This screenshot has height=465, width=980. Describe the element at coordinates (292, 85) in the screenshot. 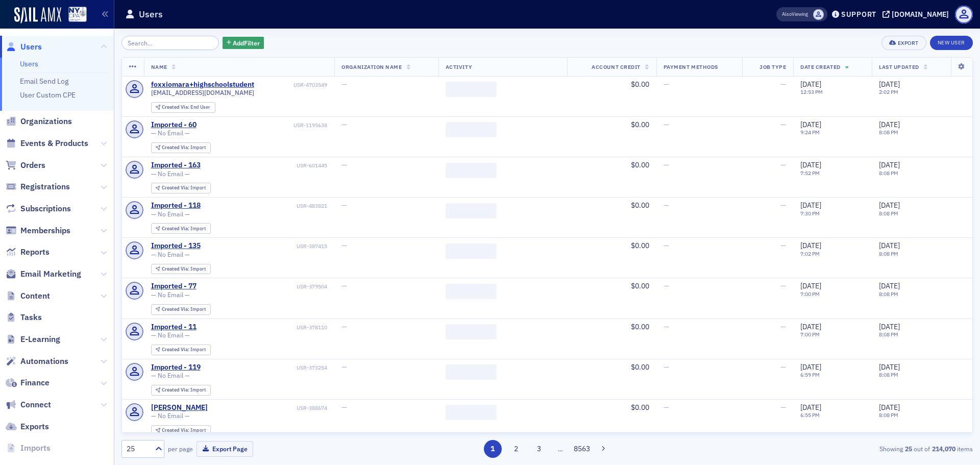

I see `div: USR-4703549` at that location.